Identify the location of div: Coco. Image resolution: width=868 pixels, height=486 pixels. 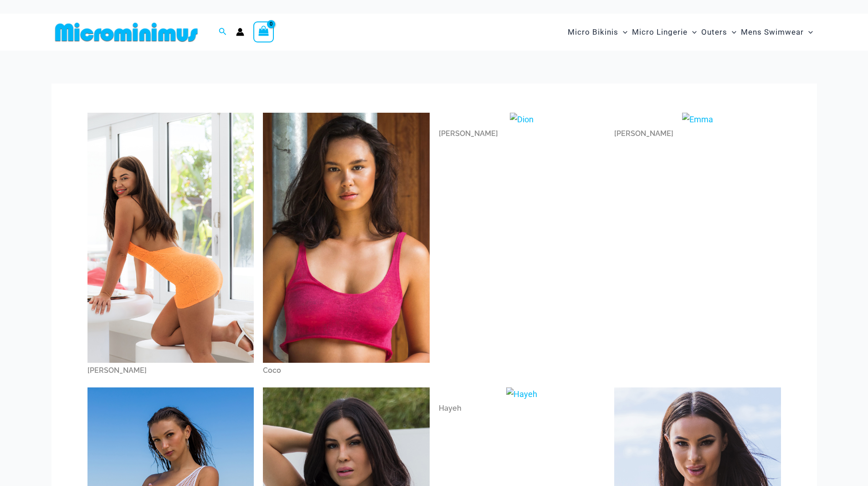
(346, 370).